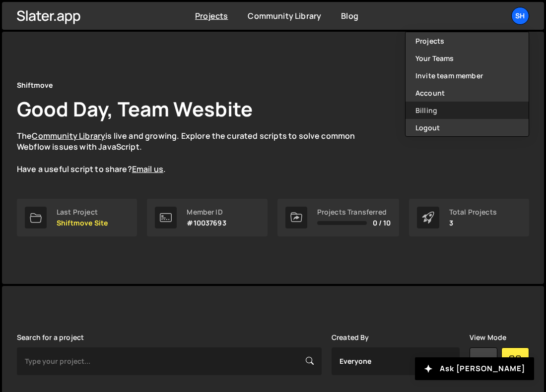 The height and width of the screenshot is (392, 546). Describe the element at coordinates (473, 212) in the screenshot. I see `div: Total Projects` at that location.